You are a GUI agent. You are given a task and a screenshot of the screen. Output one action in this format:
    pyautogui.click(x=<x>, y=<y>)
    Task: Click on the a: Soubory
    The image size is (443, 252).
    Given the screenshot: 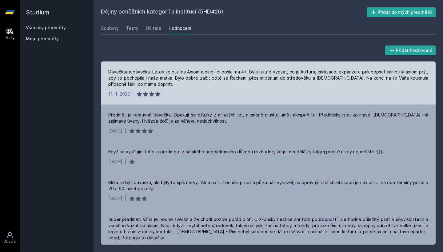 What is the action you would take?
    pyautogui.click(x=110, y=28)
    